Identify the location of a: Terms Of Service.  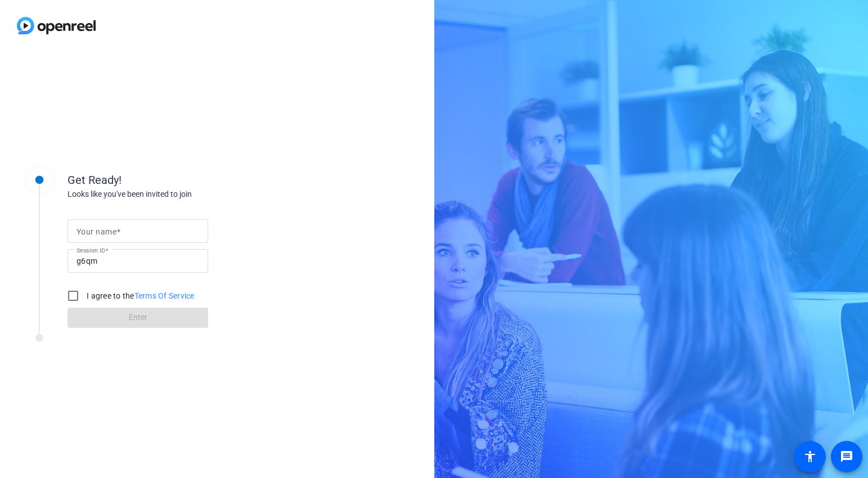
(164, 296).